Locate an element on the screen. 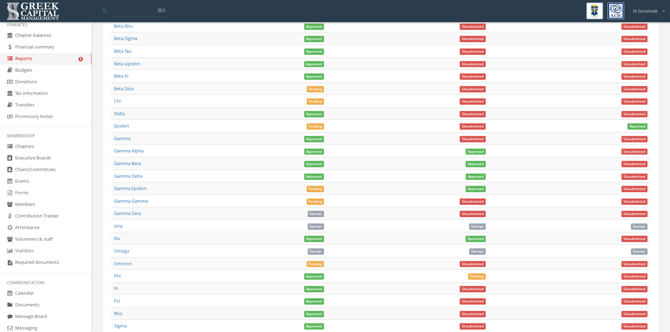 The width and height of the screenshot is (670, 332). a: Omicron is located at coordinates (123, 264).